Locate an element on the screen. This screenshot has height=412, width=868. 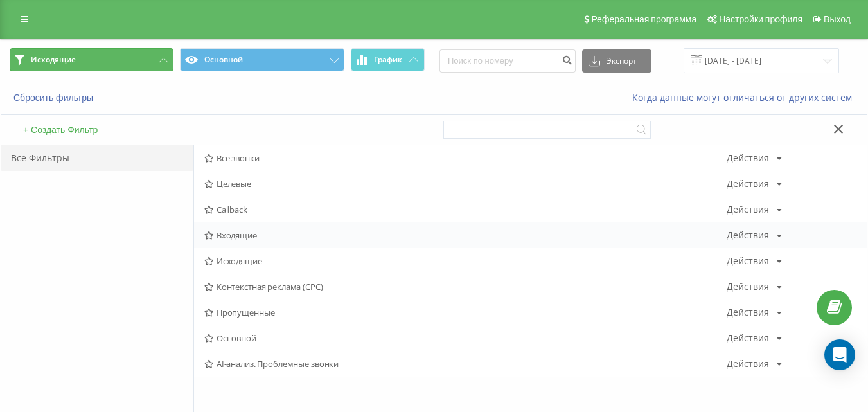
span: Настройки профиля is located at coordinates (761, 19).